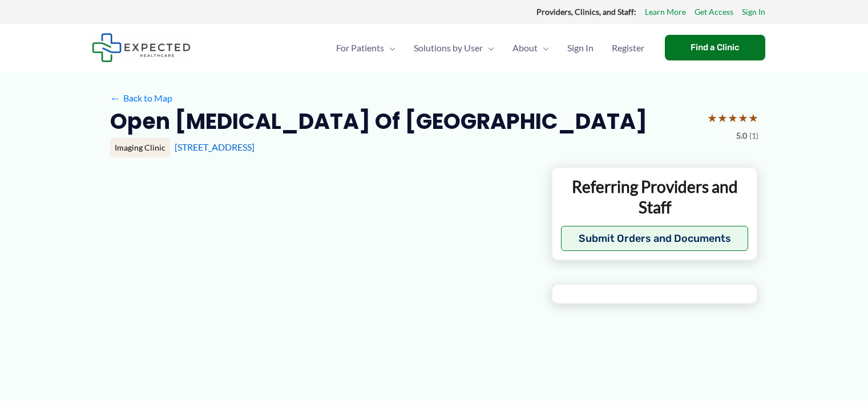 This screenshot has width=868, height=401. I want to click on a: ←Back to Map, so click(141, 98).